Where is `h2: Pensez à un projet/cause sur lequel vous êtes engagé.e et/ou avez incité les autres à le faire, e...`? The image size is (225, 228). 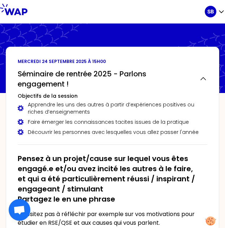
h2: Pensez à un projet/cause sur lequel vous êtes engagé.e et/ou avez incité les autres à le faire, e... is located at coordinates (112, 178).